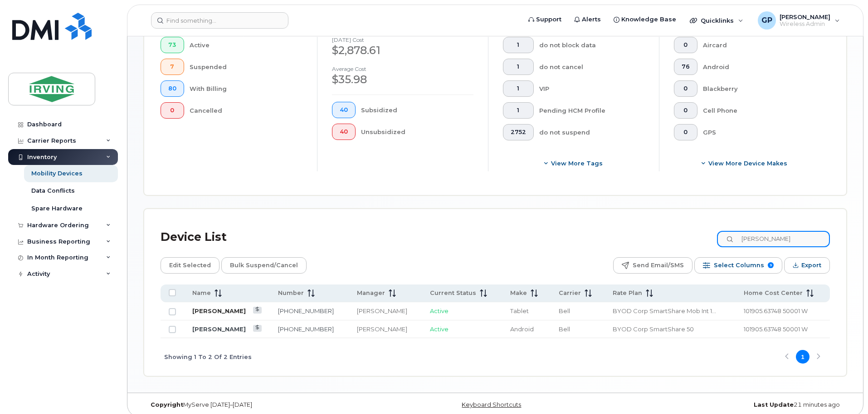 The image size is (868, 414). What do you see at coordinates (749, 163) in the screenshot?
I see `span: View More Device Makes` at bounding box center [749, 163].